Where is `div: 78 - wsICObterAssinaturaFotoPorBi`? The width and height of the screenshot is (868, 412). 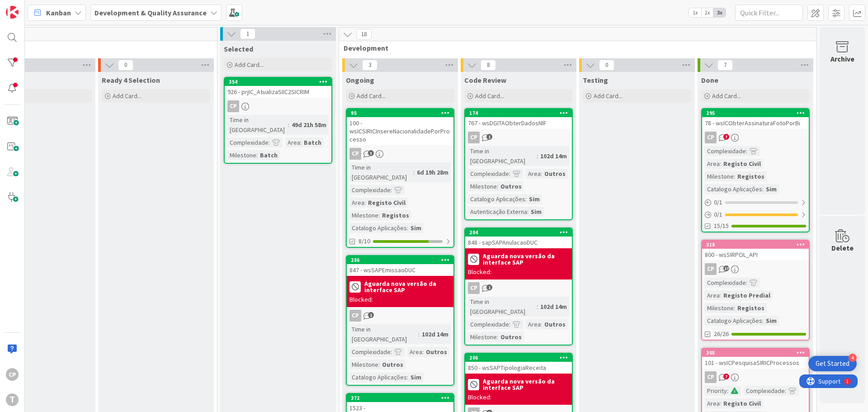
div: 78 - wsICObterAssinaturaFotoPorBi is located at coordinates (755, 123).